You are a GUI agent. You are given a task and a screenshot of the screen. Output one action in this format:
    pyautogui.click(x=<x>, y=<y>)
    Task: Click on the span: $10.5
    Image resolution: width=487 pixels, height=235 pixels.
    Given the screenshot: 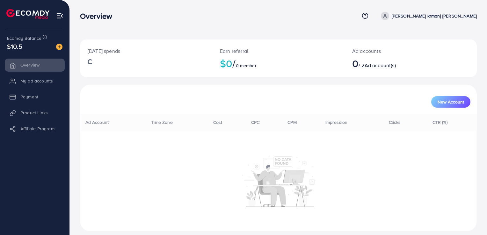 What is the action you would take?
    pyautogui.click(x=15, y=46)
    